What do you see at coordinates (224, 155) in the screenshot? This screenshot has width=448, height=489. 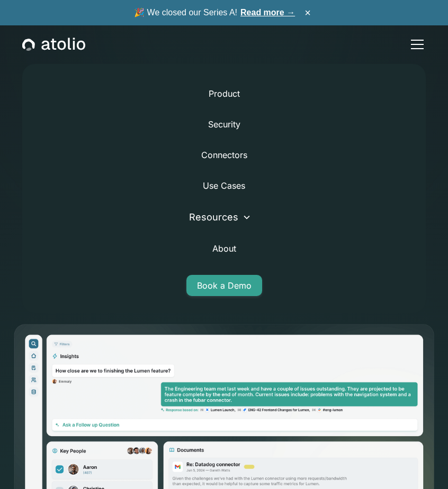 I see `a: Connectors` at bounding box center [224, 155].